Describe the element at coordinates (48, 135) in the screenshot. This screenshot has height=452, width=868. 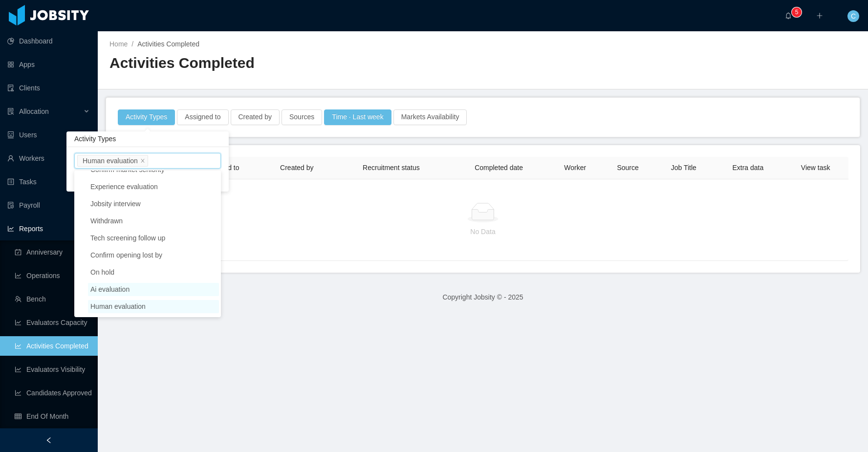
I see `a: icon: robotUsers` at that location.